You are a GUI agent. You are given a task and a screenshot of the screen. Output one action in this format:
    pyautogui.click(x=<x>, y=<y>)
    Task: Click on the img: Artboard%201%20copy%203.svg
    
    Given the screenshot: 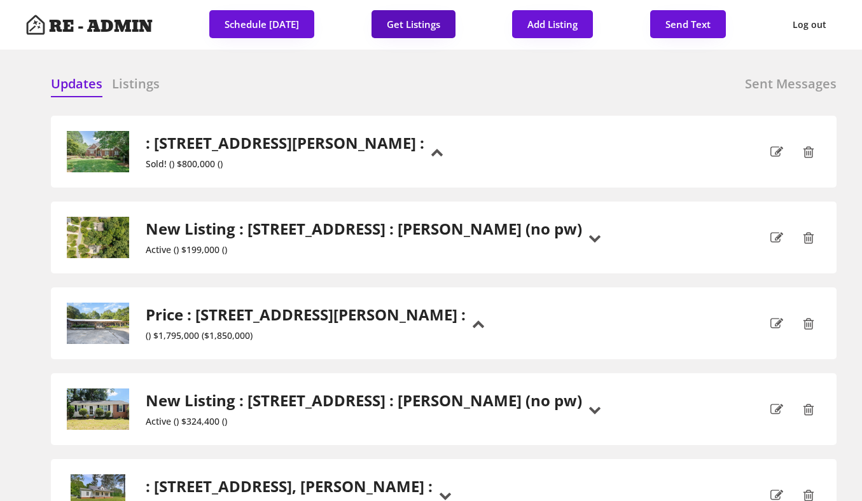 What is the action you would take?
    pyautogui.click(x=36, y=25)
    